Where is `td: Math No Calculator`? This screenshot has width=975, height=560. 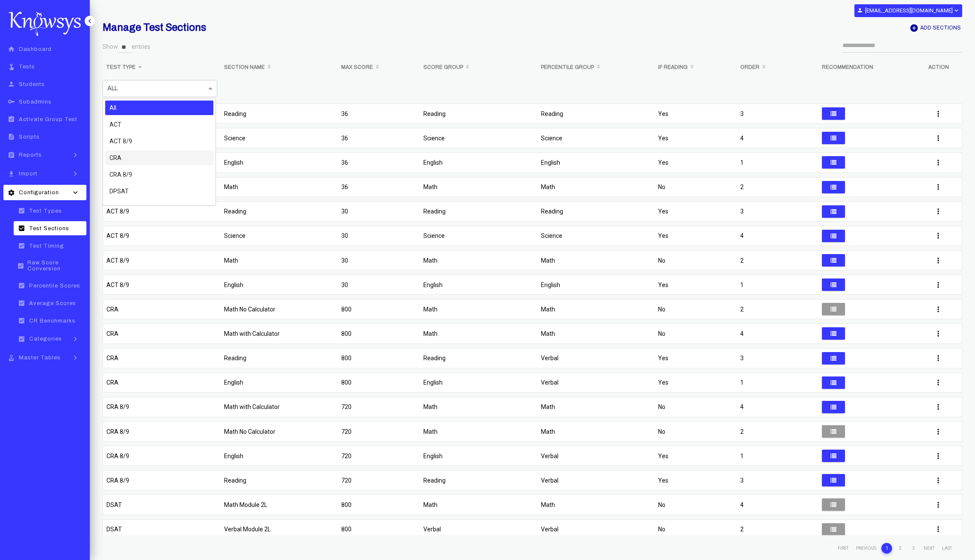
td: Math No Calculator is located at coordinates (279, 311).